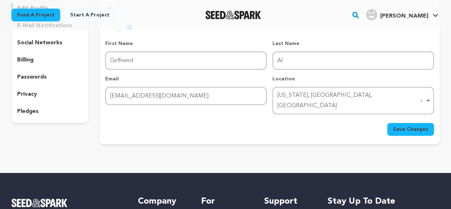 The width and height of the screenshot is (451, 209). What do you see at coordinates (402, 14) in the screenshot?
I see `a: Ai G.'s Profile` at bounding box center [402, 14].